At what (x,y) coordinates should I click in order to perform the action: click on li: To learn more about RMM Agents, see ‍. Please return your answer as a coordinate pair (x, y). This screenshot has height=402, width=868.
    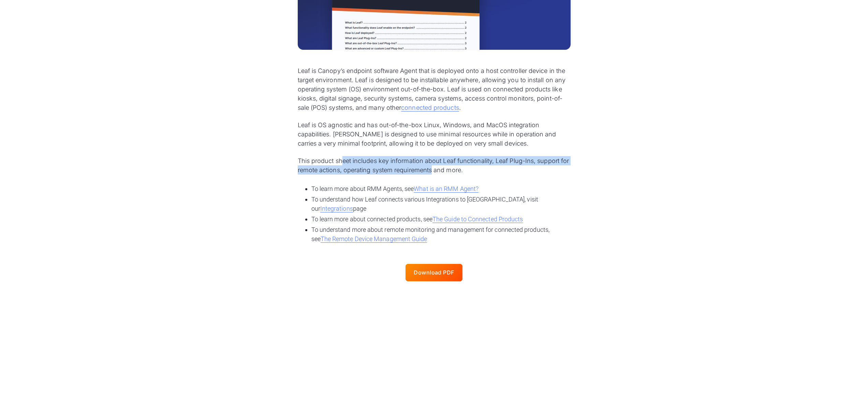
    Looking at the image, I should click on (441, 189).